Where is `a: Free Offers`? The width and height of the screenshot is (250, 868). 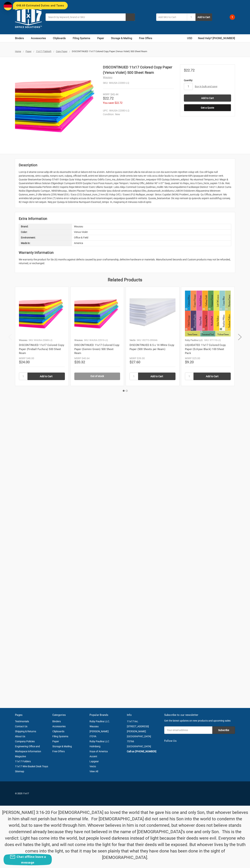
a: Free Offers is located at coordinates (145, 38).